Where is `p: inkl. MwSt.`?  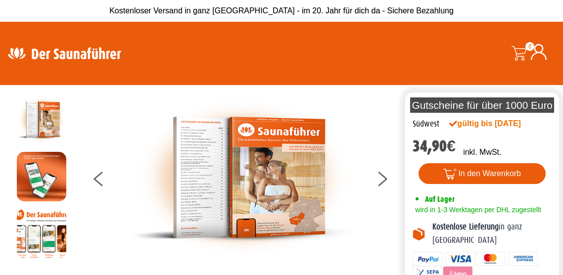 p: inkl. MwSt. is located at coordinates (482, 152).